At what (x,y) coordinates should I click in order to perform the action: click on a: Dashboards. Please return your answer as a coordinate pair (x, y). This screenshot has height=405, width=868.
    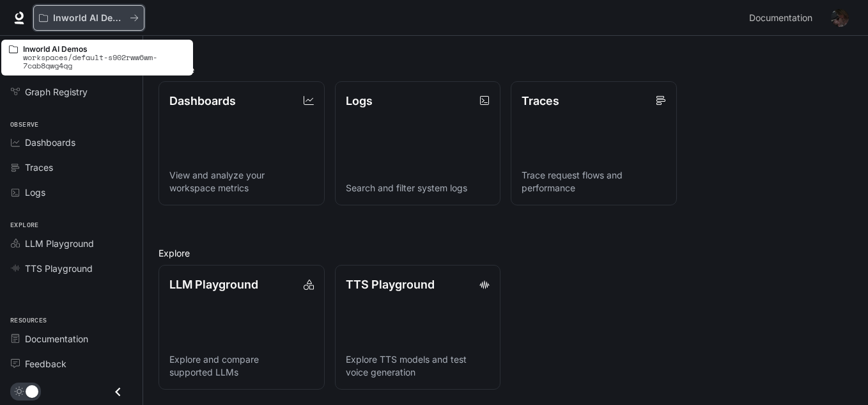
    Looking at the image, I should click on (71, 142).